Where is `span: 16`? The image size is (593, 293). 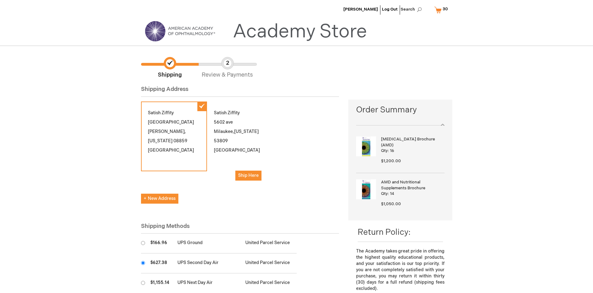
span: 16 is located at coordinates (392, 151).